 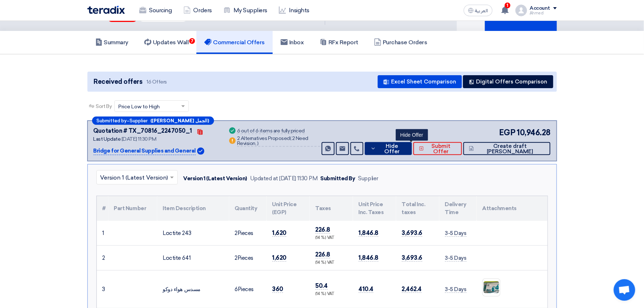 I want to click on span: 360, so click(x=277, y=289).